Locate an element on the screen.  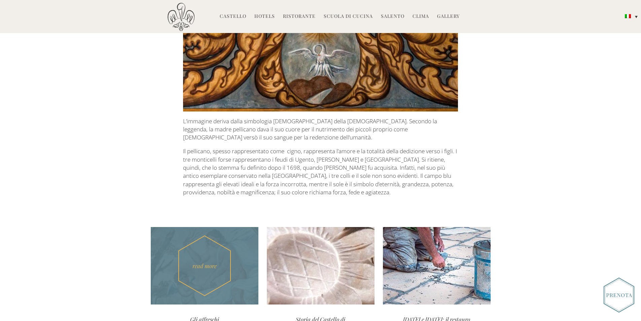
p: Il pellicano, spesso rappresentato come cigno, rappresenta l’amore e la totalità della dedizione ... is located at coordinates (320, 172).